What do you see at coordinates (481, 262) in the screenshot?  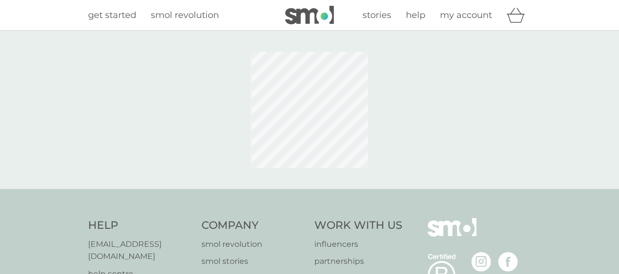 I see `img: visit the smol Instagram page` at bounding box center [481, 262].